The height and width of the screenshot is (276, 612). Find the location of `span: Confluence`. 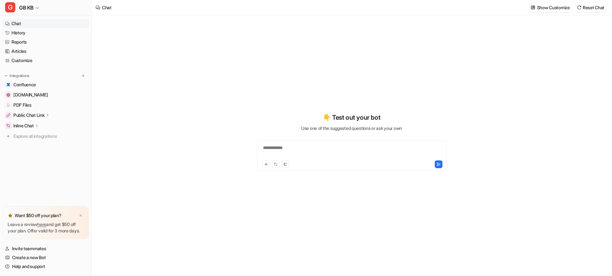

span: Confluence is located at coordinates (25, 85).